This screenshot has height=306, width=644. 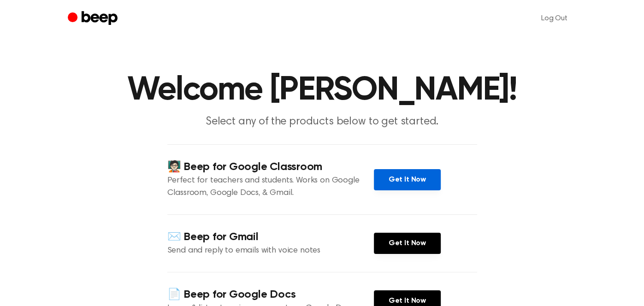 What do you see at coordinates (271, 295) in the screenshot?
I see `h4: 📄 Beep for Google Docs` at bounding box center [271, 295].